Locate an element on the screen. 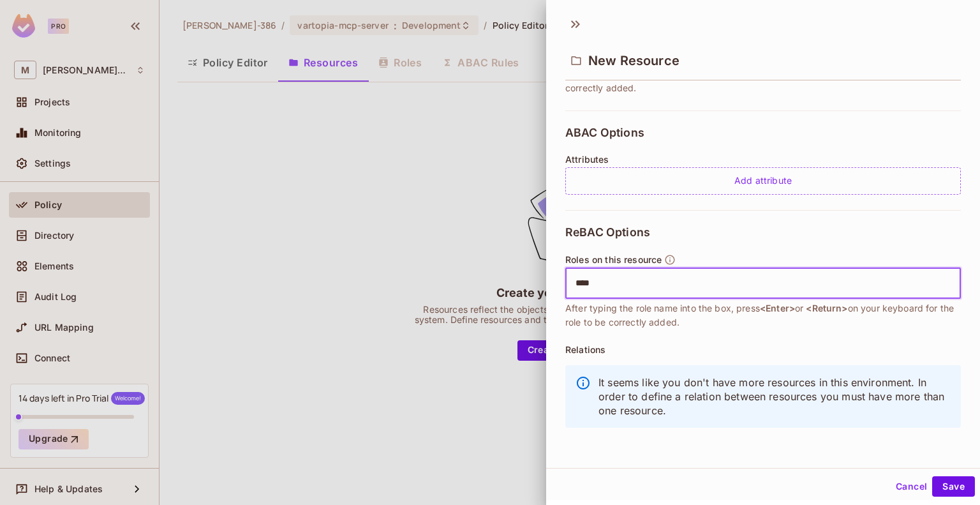 The width and height of the screenshot is (980, 505). span: <Return> is located at coordinates (826, 308).